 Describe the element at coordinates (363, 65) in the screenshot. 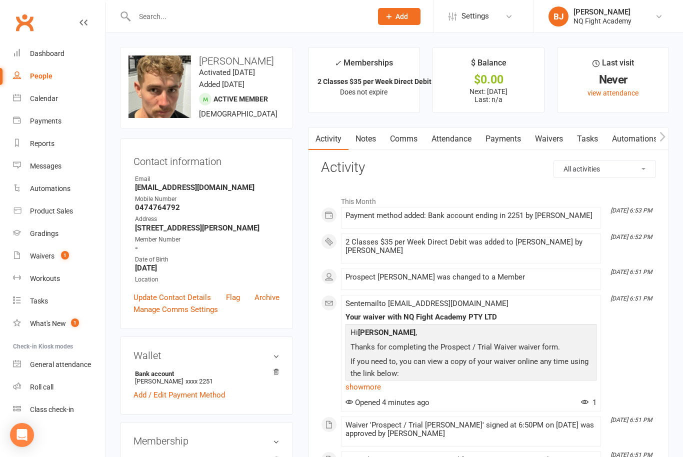

I see `div: Memberships` at that location.